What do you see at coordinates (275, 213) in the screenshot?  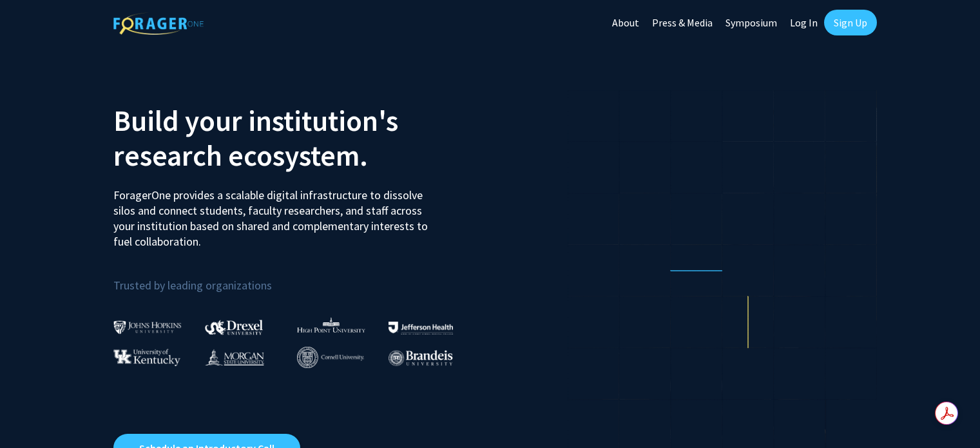 I see `p: ForagerOne provides a scalable digital infrastructure to dissolve silos and connect students, fac...` at bounding box center [275, 213].